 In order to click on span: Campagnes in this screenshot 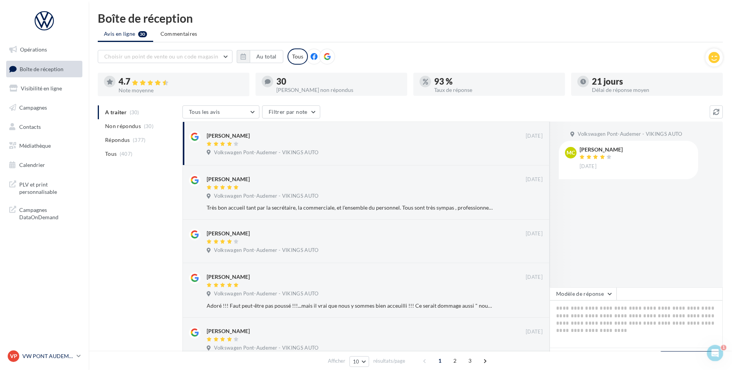, I will do `click(33, 107)`.